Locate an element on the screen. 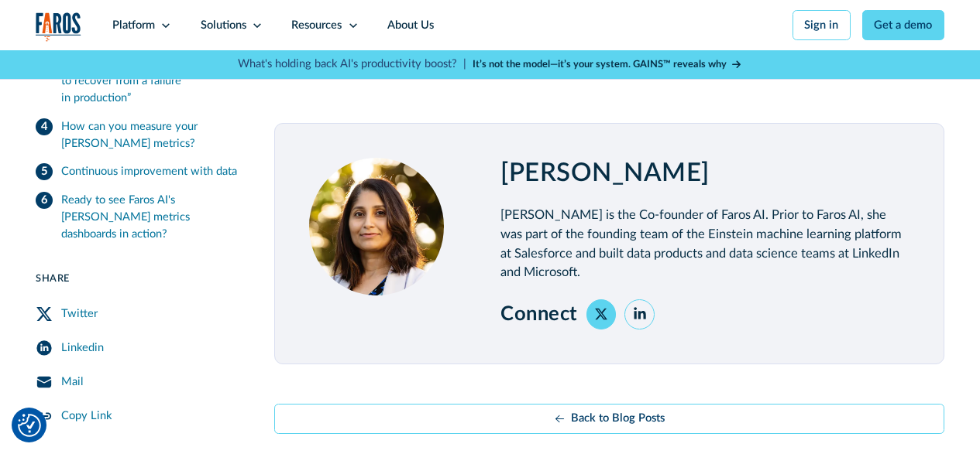 The image size is (980, 454). a: Get a demo is located at coordinates (903, 24).